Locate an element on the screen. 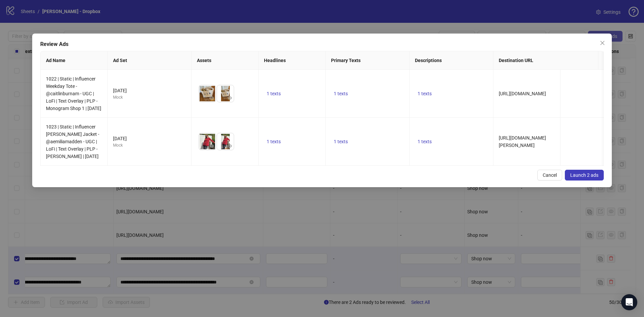 The image size is (644, 317). button: Launch 2 ads is located at coordinates (584, 175).